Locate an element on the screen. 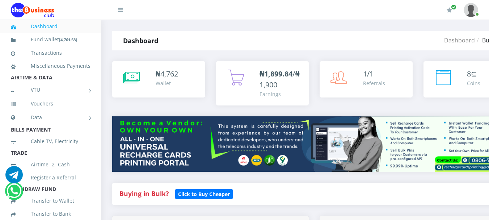  img: User is located at coordinates (471, 10).